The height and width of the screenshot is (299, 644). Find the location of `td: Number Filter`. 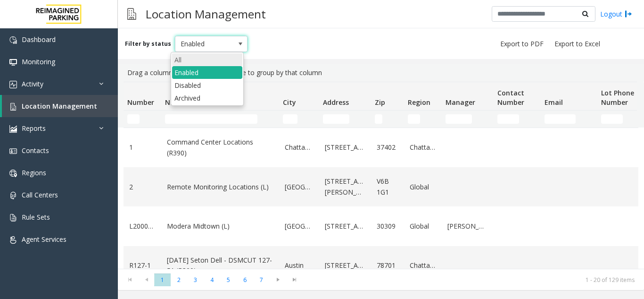

td: Number Filter is located at coordinates (142, 119).